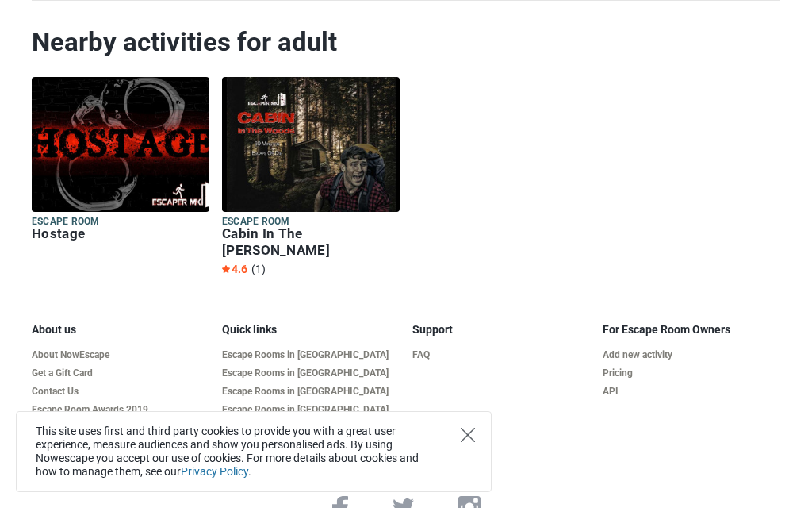 This screenshot has height=508, width=812. Describe the element at coordinates (121, 372) in the screenshot. I see `a: Get a Gift Card` at that location.